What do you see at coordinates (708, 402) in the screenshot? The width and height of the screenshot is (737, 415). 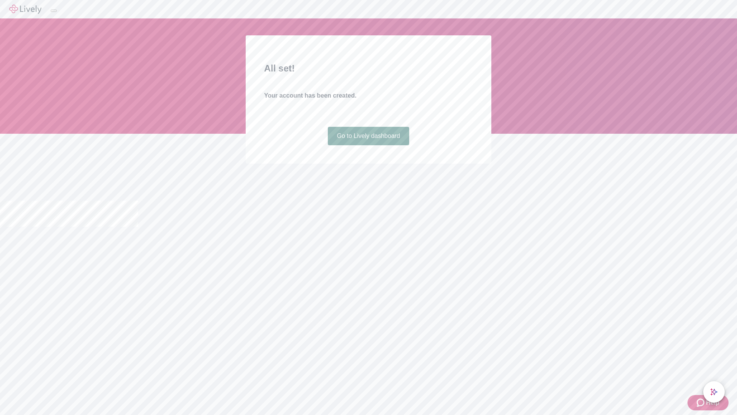 I see `button: Zendesk support iconHelp` at bounding box center [708, 402].